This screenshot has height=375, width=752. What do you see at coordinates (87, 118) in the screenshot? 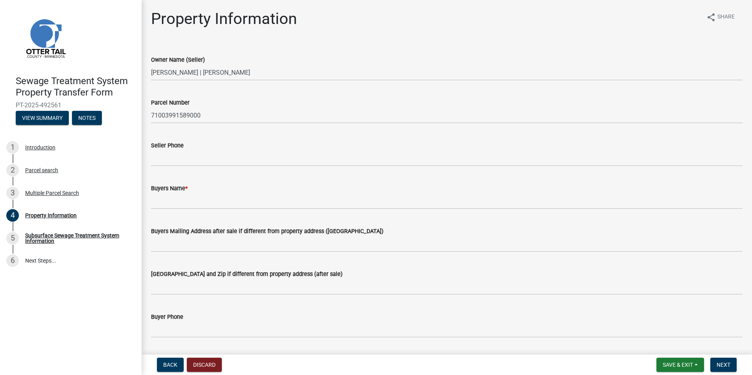
I see `button: Notes` at bounding box center [87, 118].